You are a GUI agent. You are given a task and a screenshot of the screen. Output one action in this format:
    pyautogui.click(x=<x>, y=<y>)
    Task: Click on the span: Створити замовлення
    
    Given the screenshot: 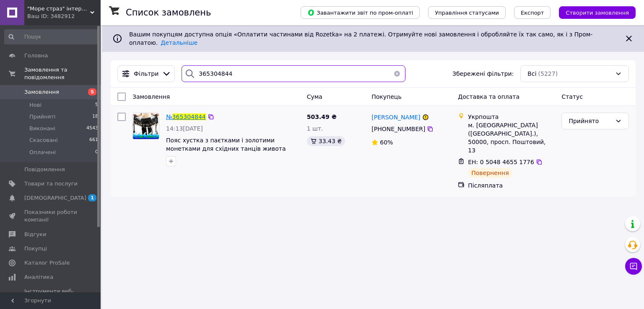 What is the action you would take?
    pyautogui.click(x=597, y=12)
    